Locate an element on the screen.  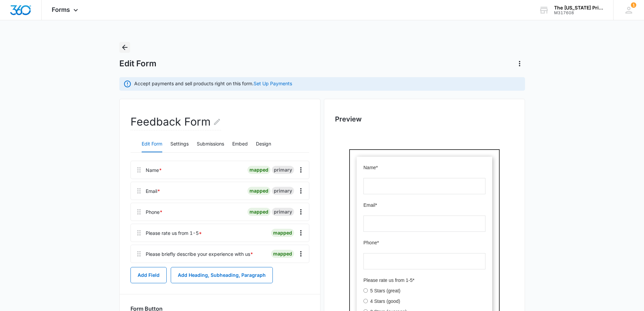
button: Back is located at coordinates (125, 48).